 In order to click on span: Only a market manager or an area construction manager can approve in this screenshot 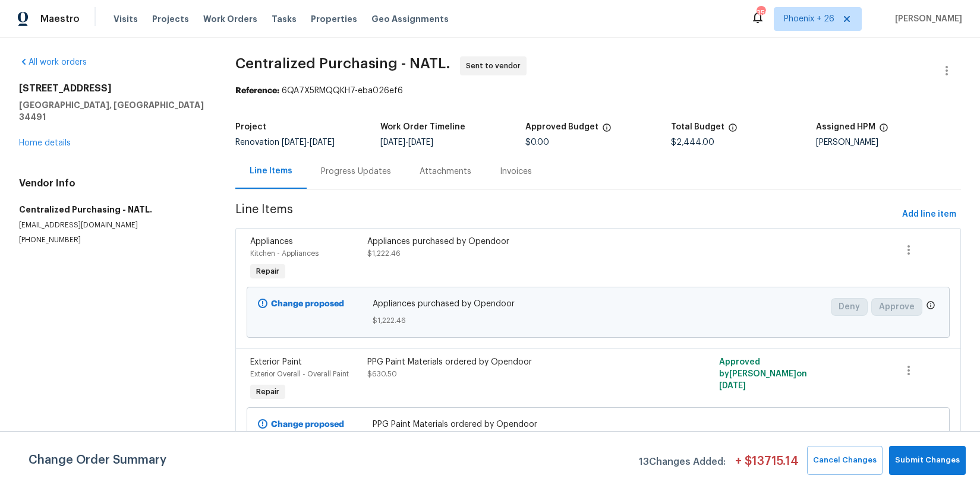, I will do `click(930, 306)`.